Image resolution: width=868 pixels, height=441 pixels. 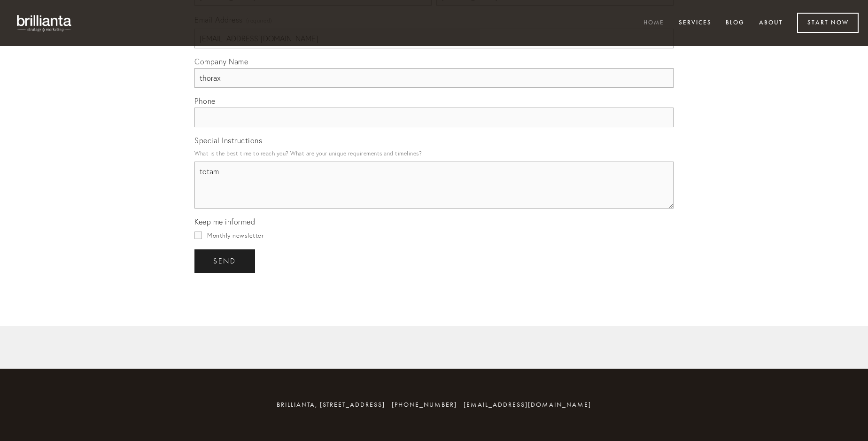 What do you see at coordinates (45, 23) in the screenshot?
I see `img: brillianta - research, strategy, marketing` at bounding box center [45, 23].